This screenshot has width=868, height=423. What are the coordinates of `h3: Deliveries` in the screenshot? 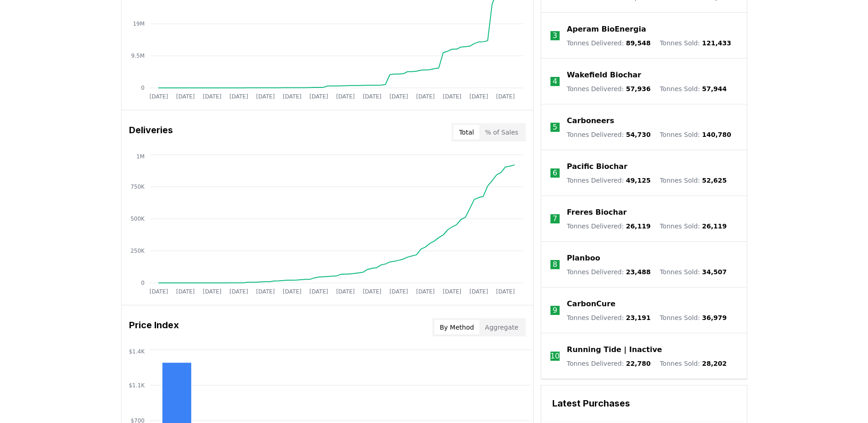 It's located at (151, 132).